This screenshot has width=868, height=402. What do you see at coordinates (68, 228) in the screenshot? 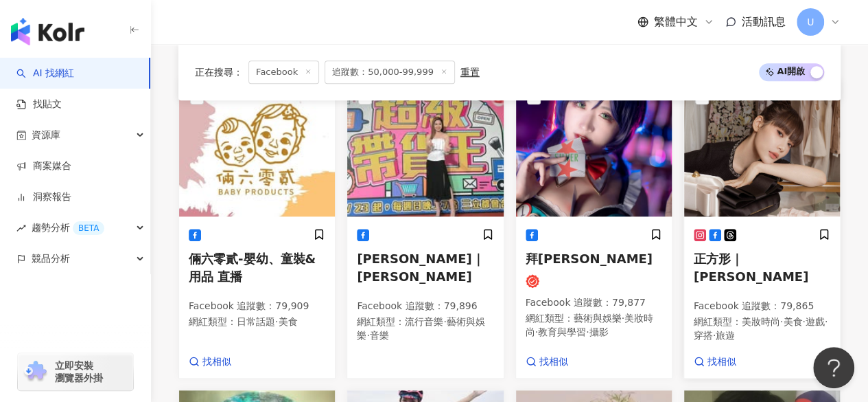
I see `span: 趨勢分析` at bounding box center [68, 228].